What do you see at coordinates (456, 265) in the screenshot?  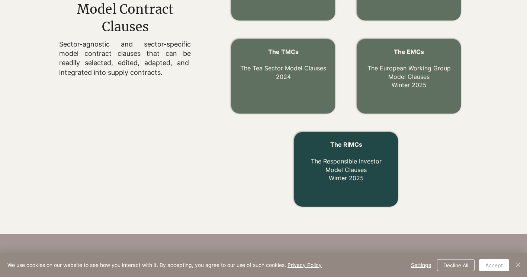 I see `button: Decline All` at bounding box center [456, 265].